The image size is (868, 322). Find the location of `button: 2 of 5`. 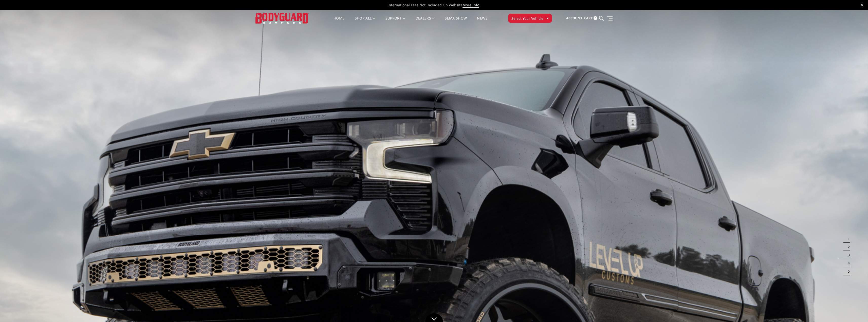

button: 2 of 5 is located at coordinates (848, 247).